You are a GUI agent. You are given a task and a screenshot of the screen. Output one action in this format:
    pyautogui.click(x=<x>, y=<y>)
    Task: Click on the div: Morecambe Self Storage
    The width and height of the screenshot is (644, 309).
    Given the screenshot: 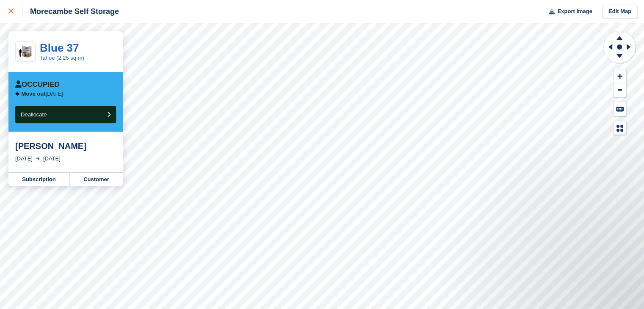 What is the action you would take?
    pyautogui.click(x=71, y=12)
    